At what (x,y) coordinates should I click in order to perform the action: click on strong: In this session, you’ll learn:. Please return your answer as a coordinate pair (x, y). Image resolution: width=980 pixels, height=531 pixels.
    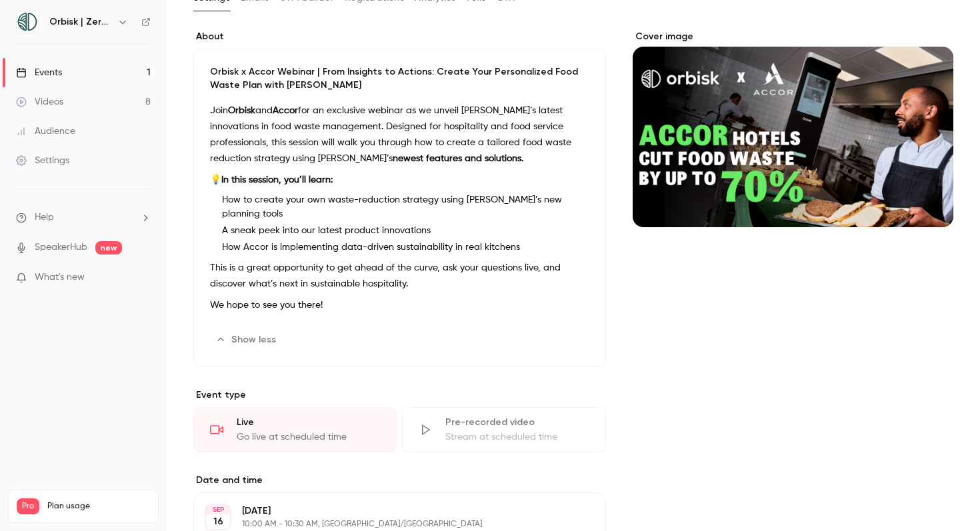
    Looking at the image, I should click on (277, 180).